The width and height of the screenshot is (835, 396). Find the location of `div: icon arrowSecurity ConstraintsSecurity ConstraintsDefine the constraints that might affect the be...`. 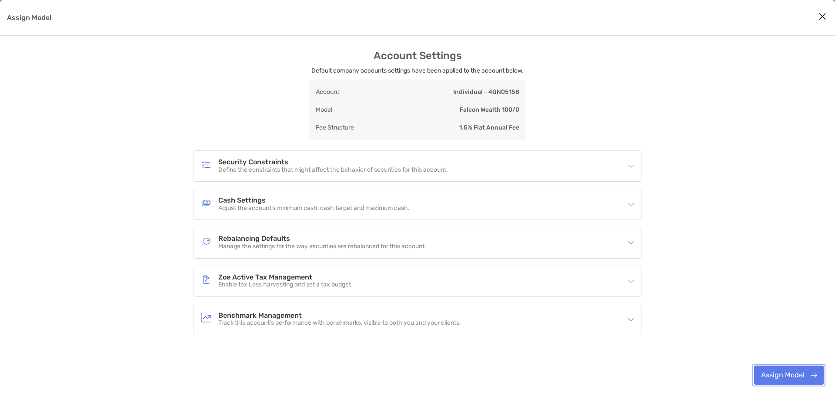

div: icon arrowSecurity ConstraintsSecurity ConstraintsDefine the constraints that might affect the be... is located at coordinates (417, 166).